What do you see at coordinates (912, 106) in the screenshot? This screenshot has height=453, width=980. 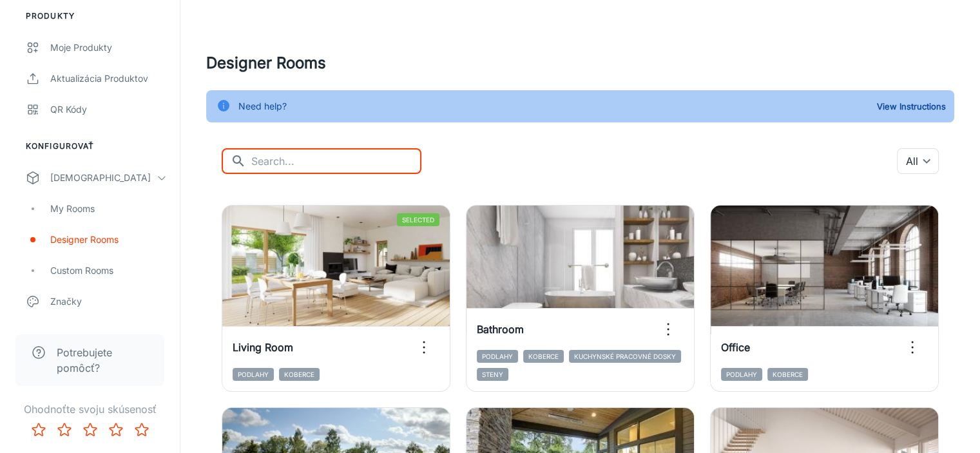 I see `button: View Instructions` at bounding box center [912, 106].